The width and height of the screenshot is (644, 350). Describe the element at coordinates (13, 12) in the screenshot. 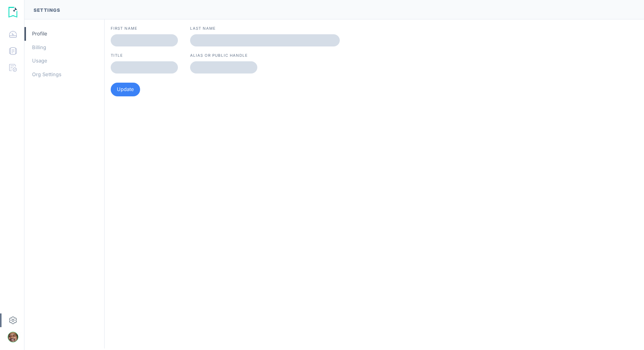

I see `img: logo` at that location.